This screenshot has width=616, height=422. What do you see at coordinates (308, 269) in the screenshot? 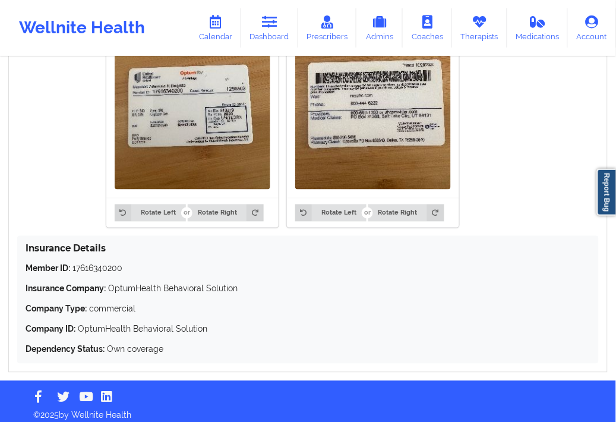
I see `p: 17616340200` at bounding box center [308, 269].